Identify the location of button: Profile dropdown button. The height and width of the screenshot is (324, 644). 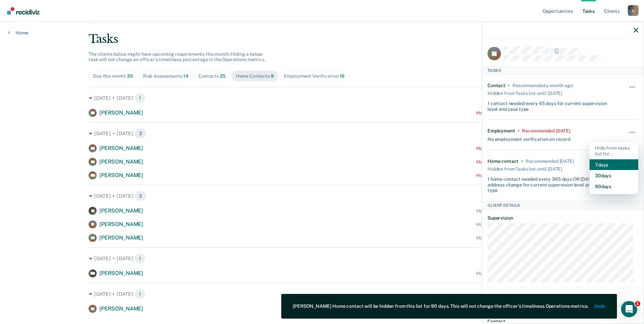
(633, 11).